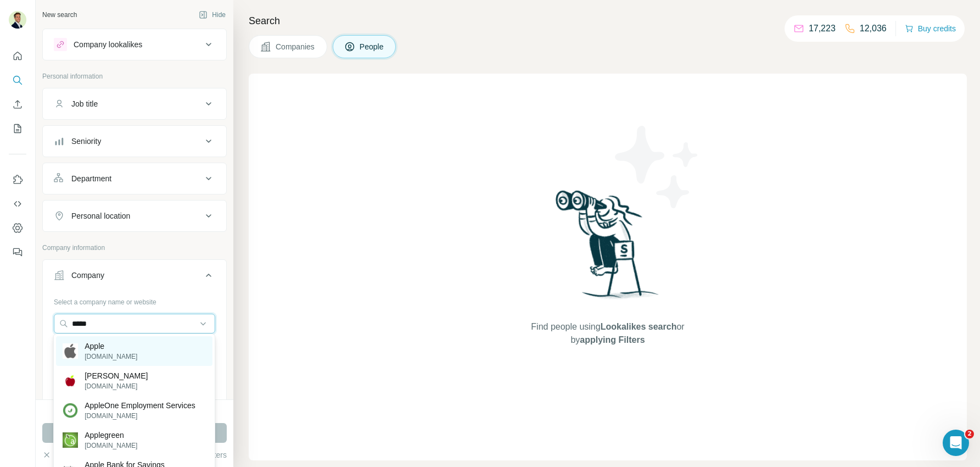 The height and width of the screenshot is (467, 980). What do you see at coordinates (91, 178) in the screenshot?
I see `div: Department` at bounding box center [91, 178].